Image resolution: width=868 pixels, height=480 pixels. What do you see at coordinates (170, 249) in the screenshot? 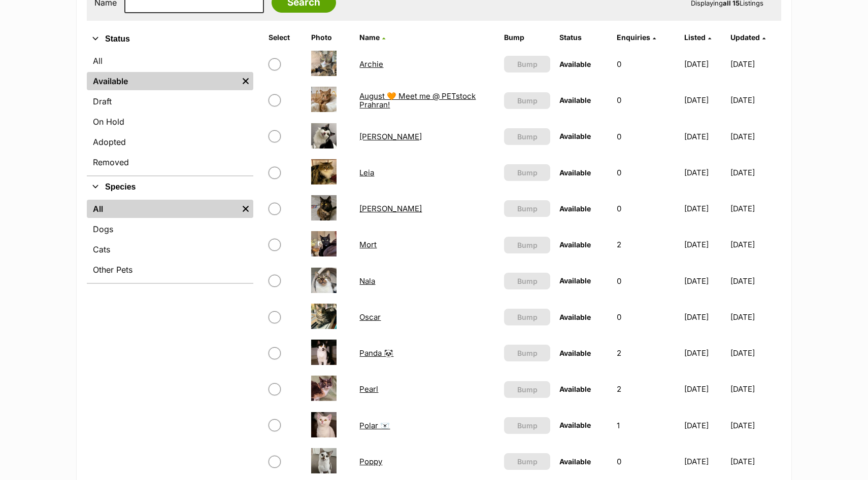
I see `a: Cats` at bounding box center [170, 249].